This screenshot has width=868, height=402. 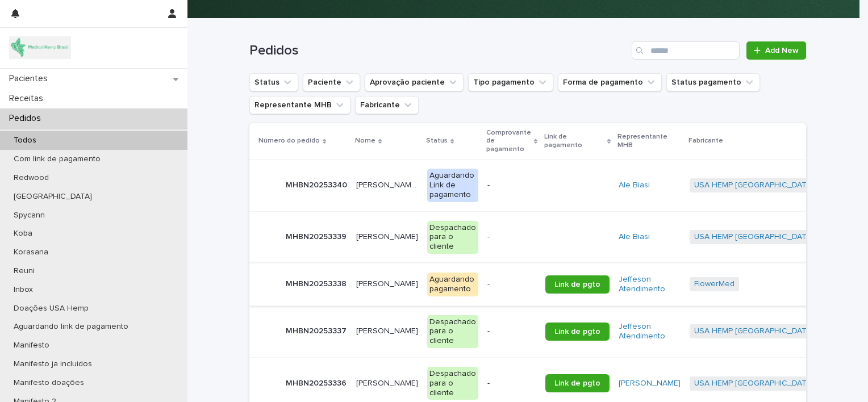 I want to click on p: Koba, so click(x=22, y=233).